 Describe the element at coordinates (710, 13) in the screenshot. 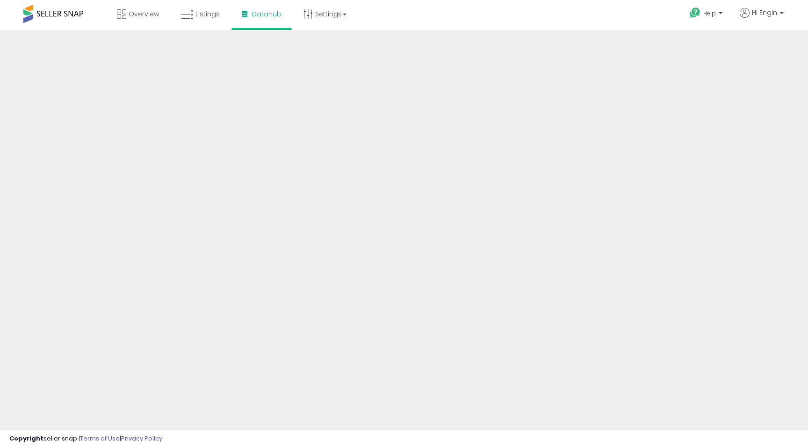

I see `span: Help` at that location.